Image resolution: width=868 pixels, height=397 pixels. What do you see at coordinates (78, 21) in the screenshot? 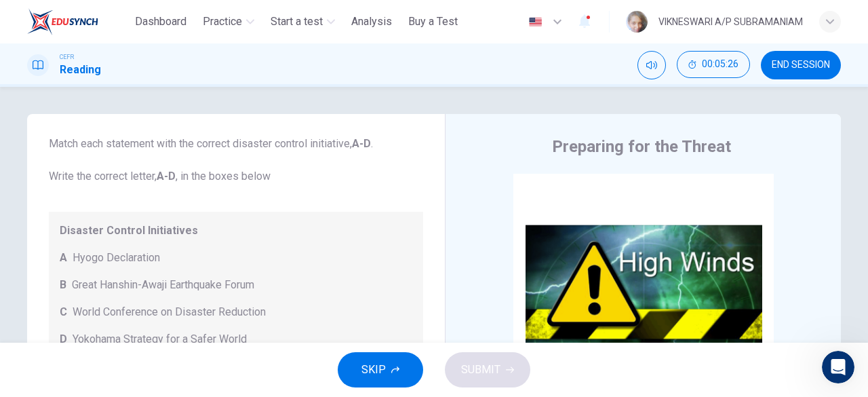
I see `a: ELTC logo` at bounding box center [78, 21].